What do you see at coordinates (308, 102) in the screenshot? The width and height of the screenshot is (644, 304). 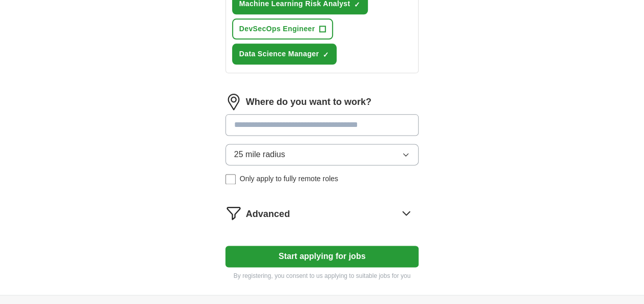 I see `label: Where do you want to work?` at bounding box center [308, 102].